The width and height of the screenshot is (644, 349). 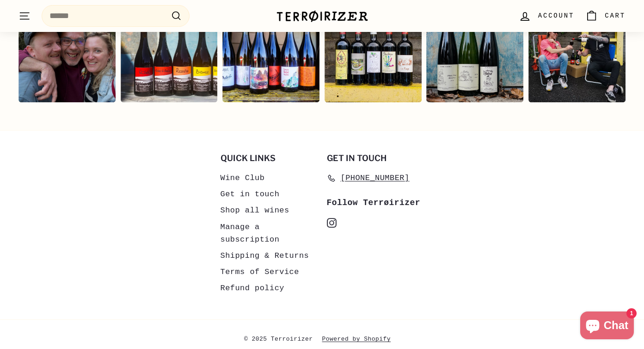 I want to click on h2: Quick links, so click(x=269, y=158).